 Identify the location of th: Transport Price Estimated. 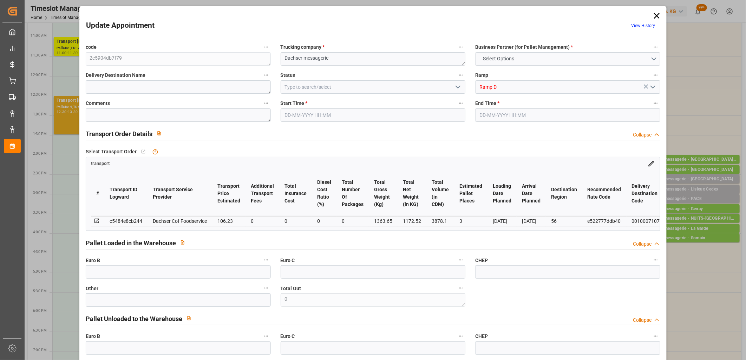
(228, 193).